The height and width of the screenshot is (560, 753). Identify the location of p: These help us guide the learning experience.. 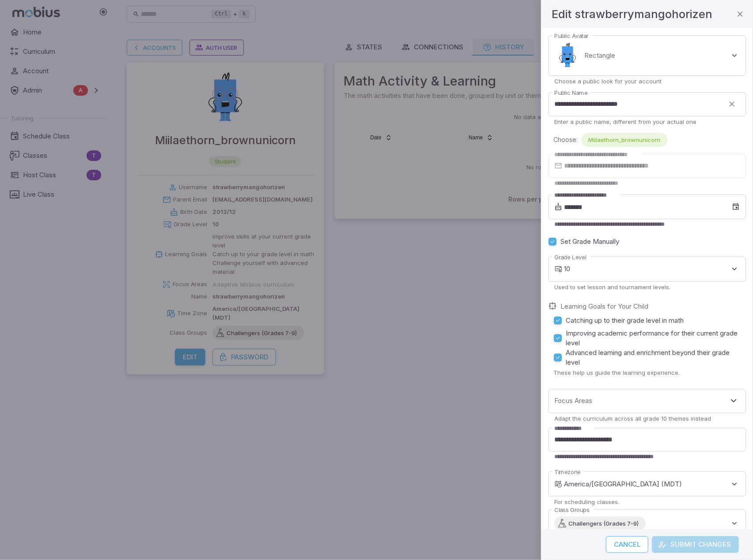
(649, 373).